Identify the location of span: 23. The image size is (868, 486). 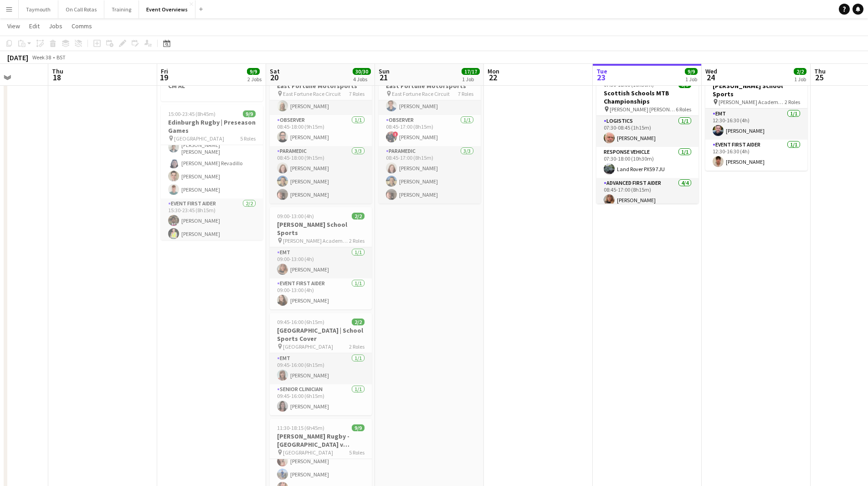
(601, 77).